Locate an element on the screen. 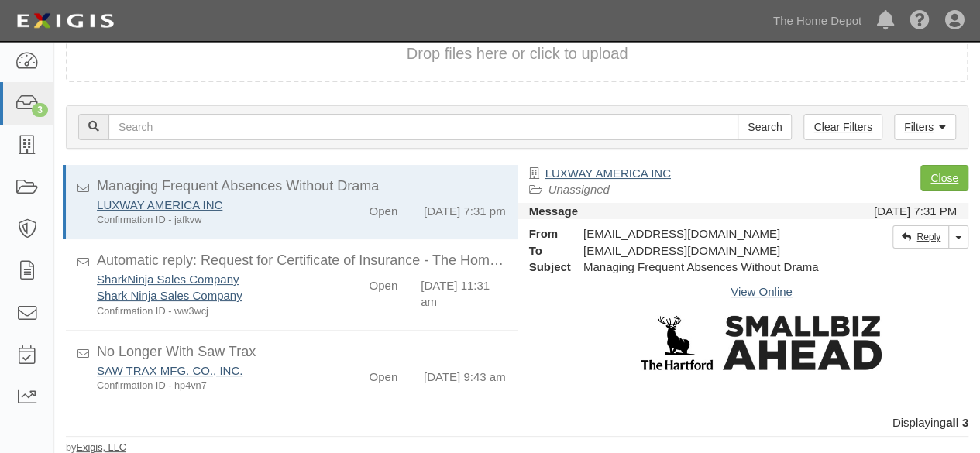  strong: From is located at coordinates (545, 233).